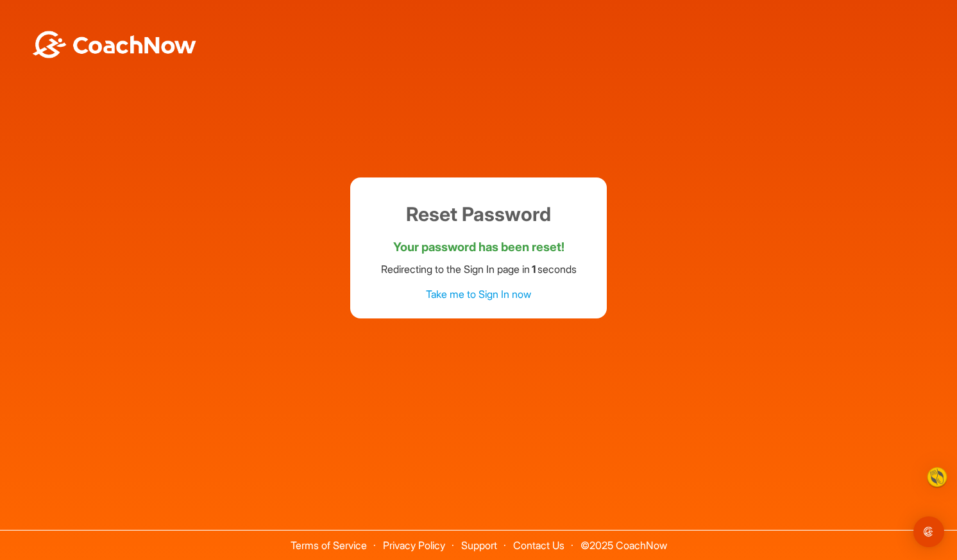  I want to click on img: BwLJSsUCoWCh5upNqxVrqldRgqLPVwmV24tXu5FoVAoFEpwwqQ3VIfuoInZCoVCoTD4vwADAC3ZFMkVEQFDAAAAAElFTkSuQmCC, so click(114, 45).